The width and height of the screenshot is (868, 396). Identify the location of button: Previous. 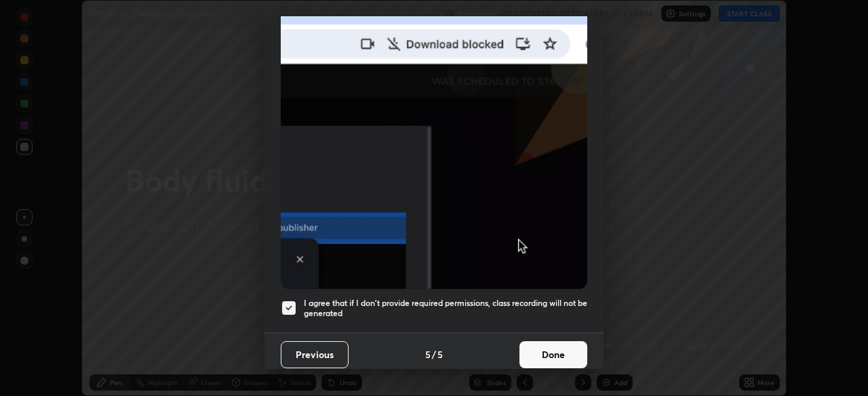
(314, 355).